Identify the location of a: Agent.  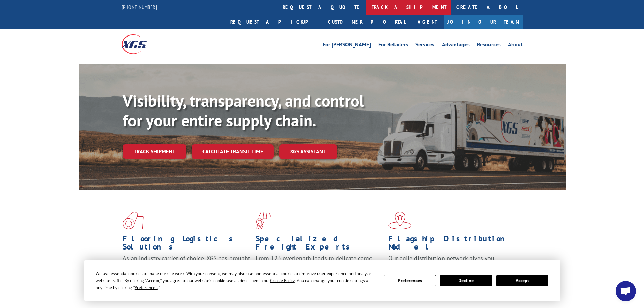
(427, 22).